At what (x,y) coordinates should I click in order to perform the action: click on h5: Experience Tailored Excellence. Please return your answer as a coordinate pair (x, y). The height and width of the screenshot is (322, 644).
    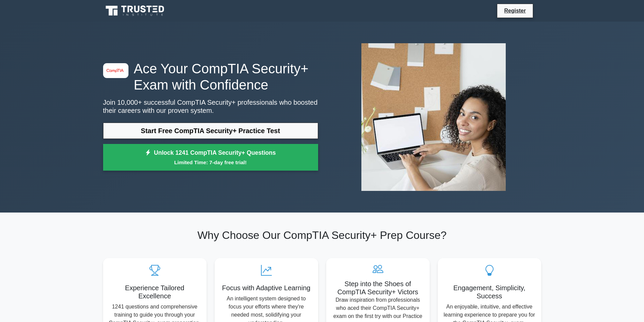
    Looking at the image, I should click on (155, 292).